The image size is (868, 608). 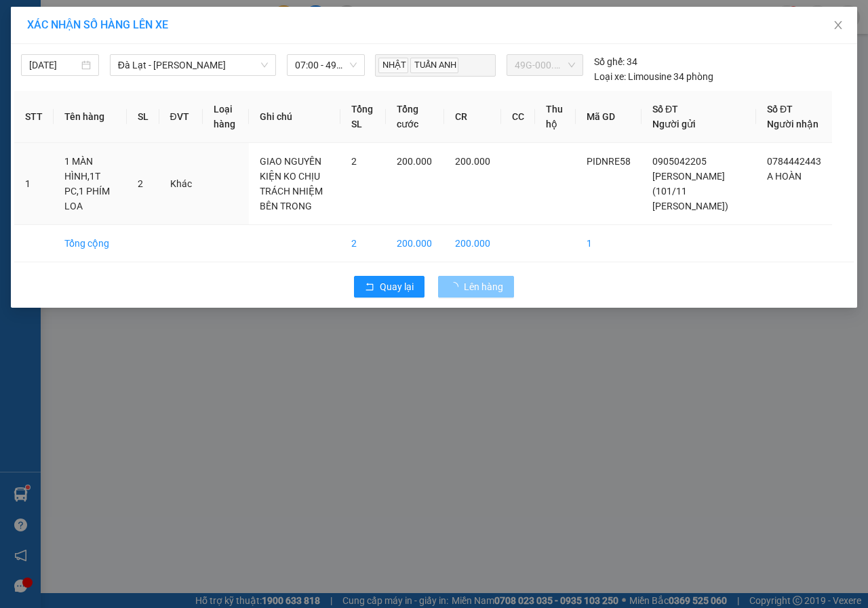 What do you see at coordinates (369, 288) in the screenshot?
I see `span: rollback` at bounding box center [369, 288].